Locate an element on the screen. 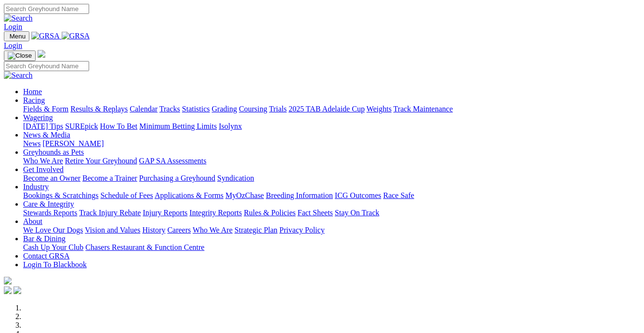 This screenshot has height=333, width=644. a: Track Maintenance is located at coordinates (423, 109).